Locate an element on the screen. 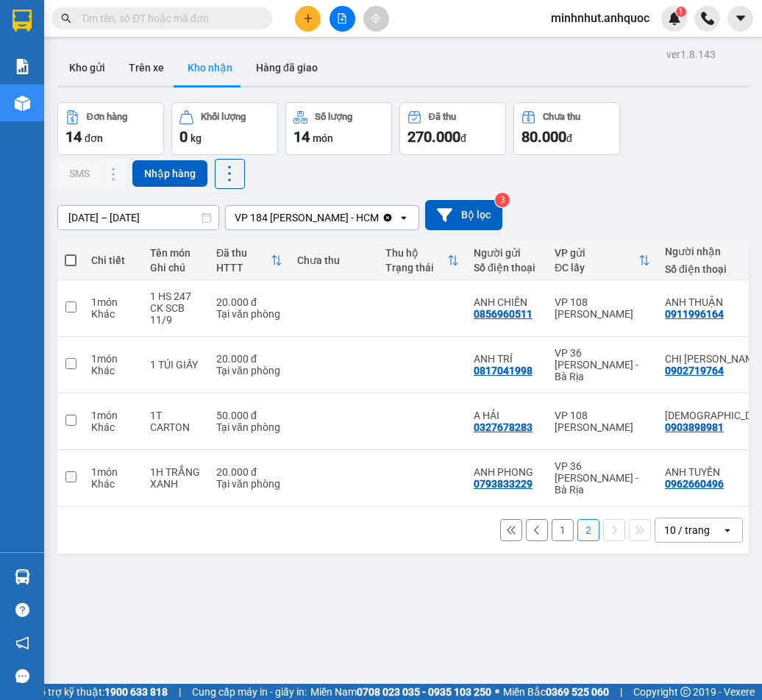 This screenshot has height=700, width=762. button: plus is located at coordinates (307, 18).